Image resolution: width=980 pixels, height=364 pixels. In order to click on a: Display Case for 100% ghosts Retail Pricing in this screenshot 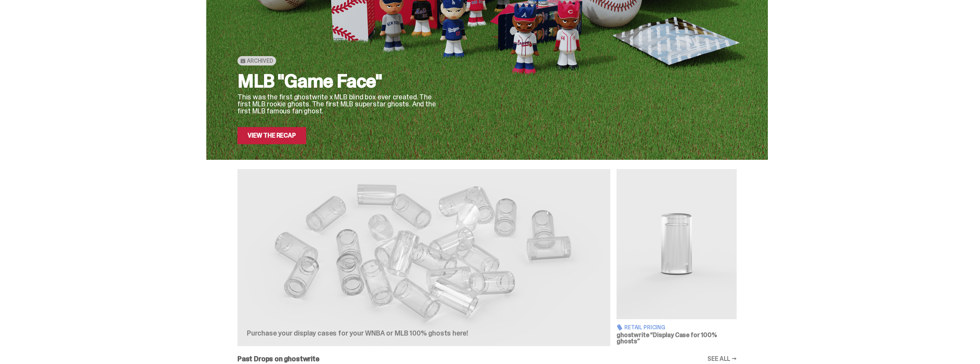, I will do `click(677, 258)`.